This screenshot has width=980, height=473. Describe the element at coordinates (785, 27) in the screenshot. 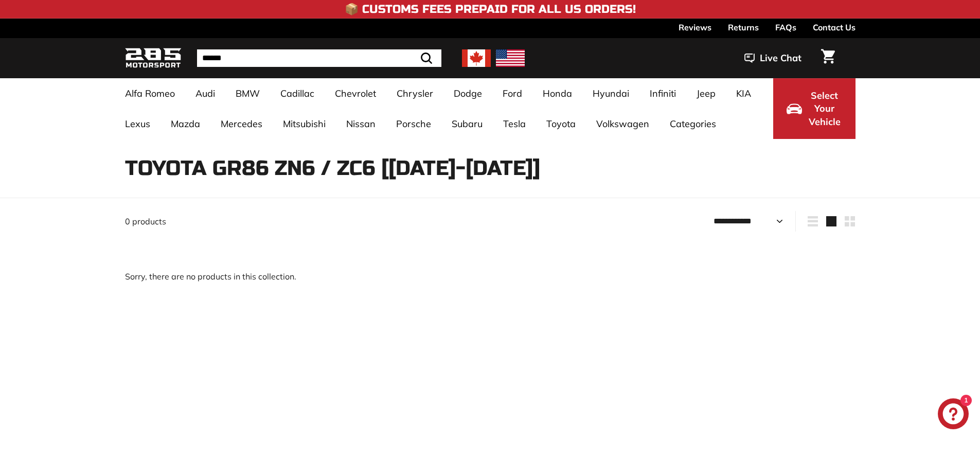

I see `a: FAQs` at that location.